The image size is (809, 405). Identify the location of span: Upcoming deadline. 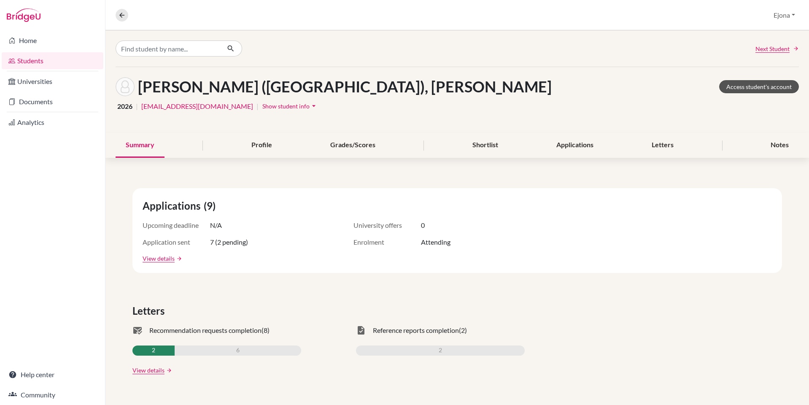
(176, 225).